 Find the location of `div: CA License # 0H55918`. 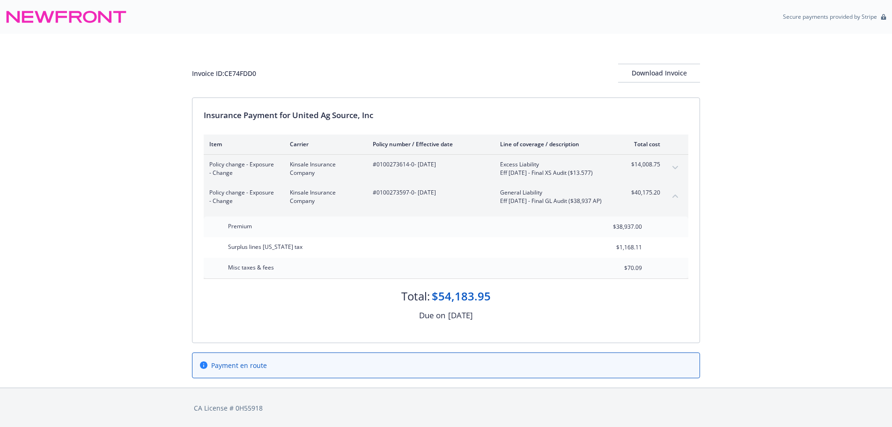

div: CA License # 0H55918 is located at coordinates (446, 408).